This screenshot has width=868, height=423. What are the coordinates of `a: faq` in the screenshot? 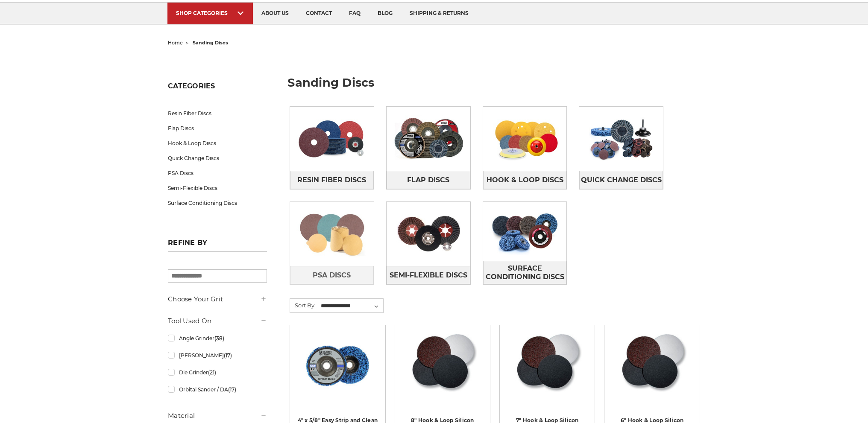 It's located at (354, 14).